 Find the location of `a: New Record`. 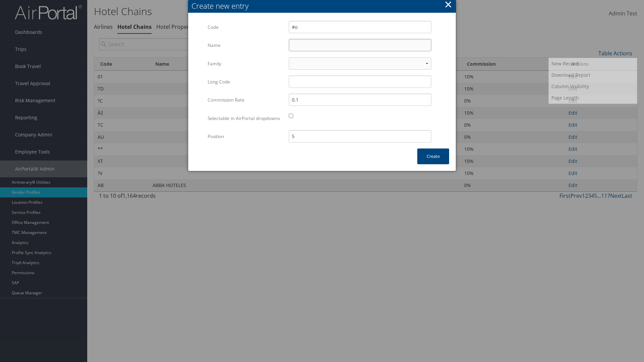

a: New Record is located at coordinates (593, 64).